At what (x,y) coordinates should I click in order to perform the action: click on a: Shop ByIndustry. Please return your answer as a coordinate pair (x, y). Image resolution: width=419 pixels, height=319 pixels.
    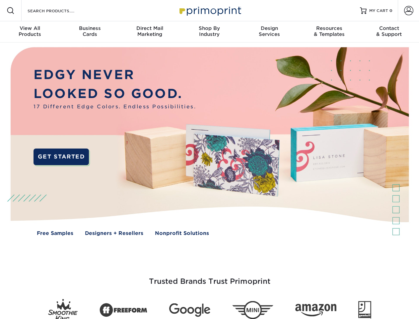
    Looking at the image, I should click on (210, 32).